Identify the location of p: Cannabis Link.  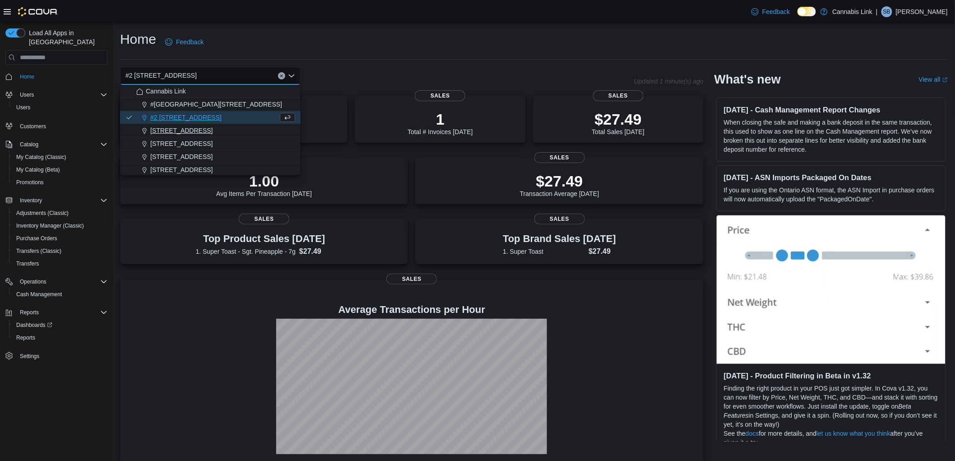
(852, 12).